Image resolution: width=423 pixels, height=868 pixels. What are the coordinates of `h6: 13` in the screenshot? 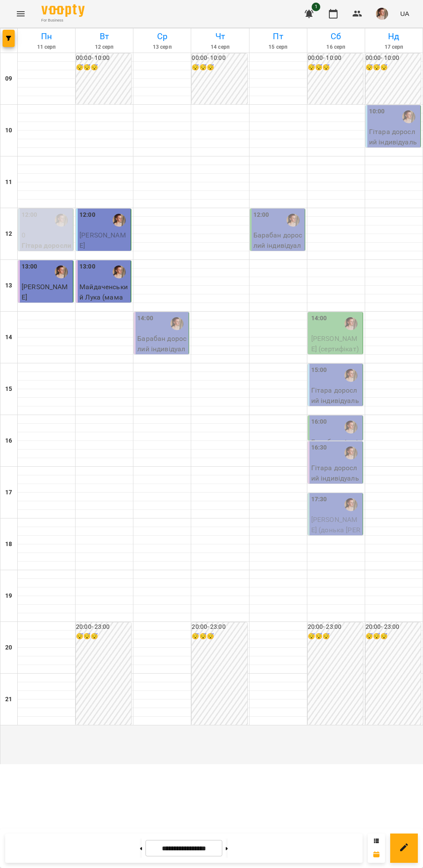 It's located at (9, 286).